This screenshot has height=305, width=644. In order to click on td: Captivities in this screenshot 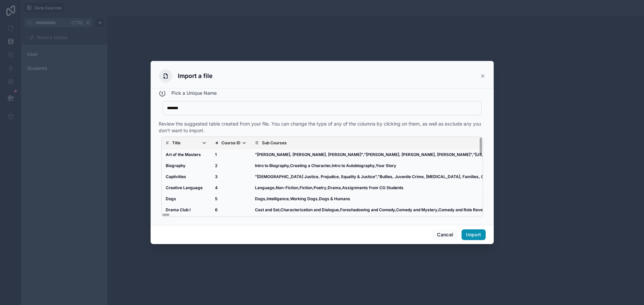, I will do `click(186, 177)`.